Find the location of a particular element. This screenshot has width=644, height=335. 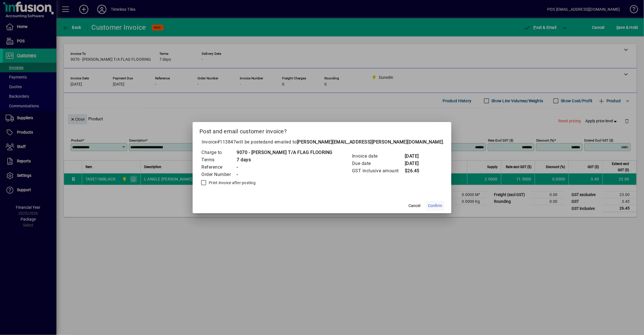

span: and emailed to is located at coordinates (354, 142).